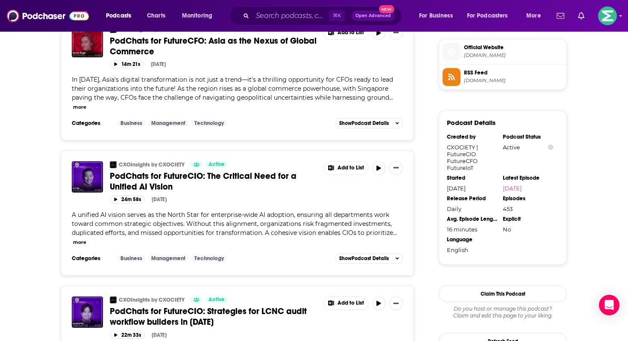 The image size is (628, 341). Describe the element at coordinates (514, 47) in the screenshot. I see `span: Official Website` at that location.